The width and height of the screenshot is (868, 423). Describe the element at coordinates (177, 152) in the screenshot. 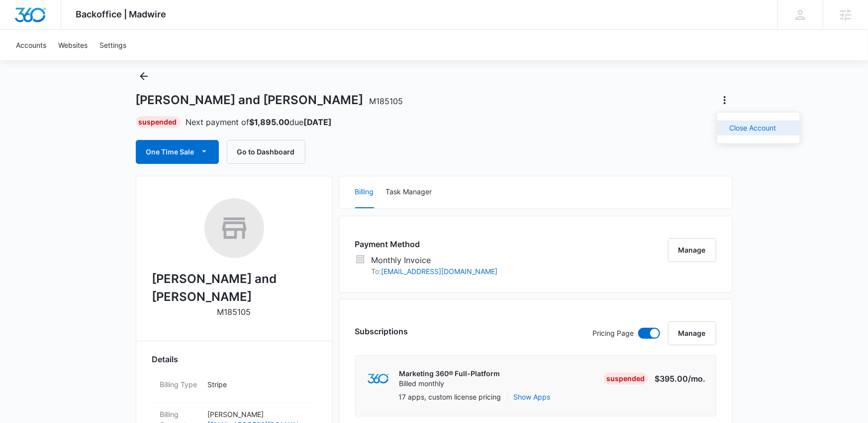

I see `button: One Time Sale` at that location.